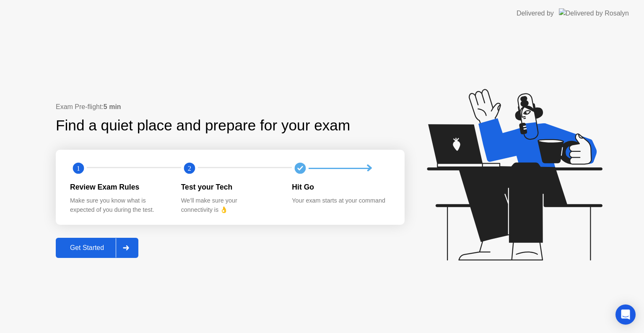  Describe the element at coordinates (97, 248) in the screenshot. I see `button: Get Started` at that location.